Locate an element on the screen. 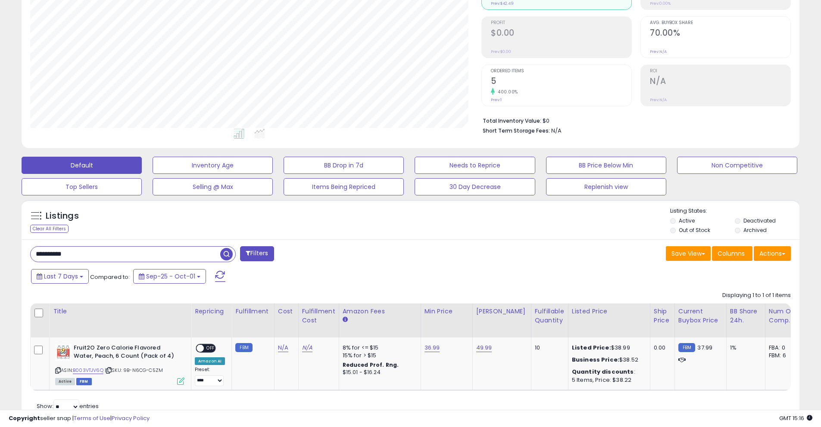 This screenshot has width=821, height=427. button: BB Drop in 7d is located at coordinates (343, 165).